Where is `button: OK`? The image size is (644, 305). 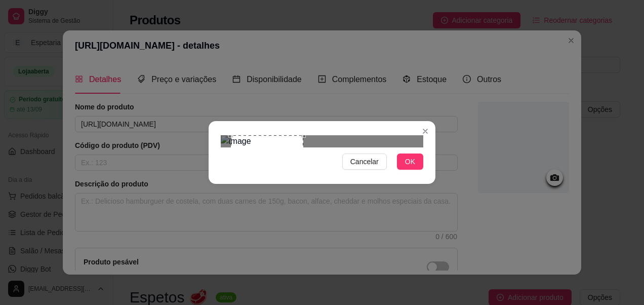
button: OK is located at coordinates (410, 161).